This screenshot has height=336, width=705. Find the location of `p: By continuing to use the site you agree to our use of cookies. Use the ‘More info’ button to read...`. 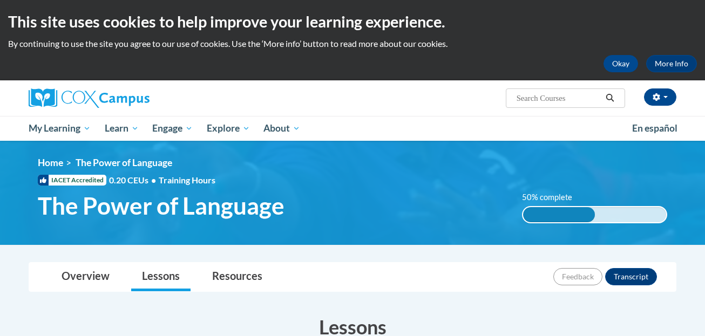

p: By continuing to use the site you agree to our use of cookies. Use the ‘More info’ button to read... is located at coordinates (353, 44).